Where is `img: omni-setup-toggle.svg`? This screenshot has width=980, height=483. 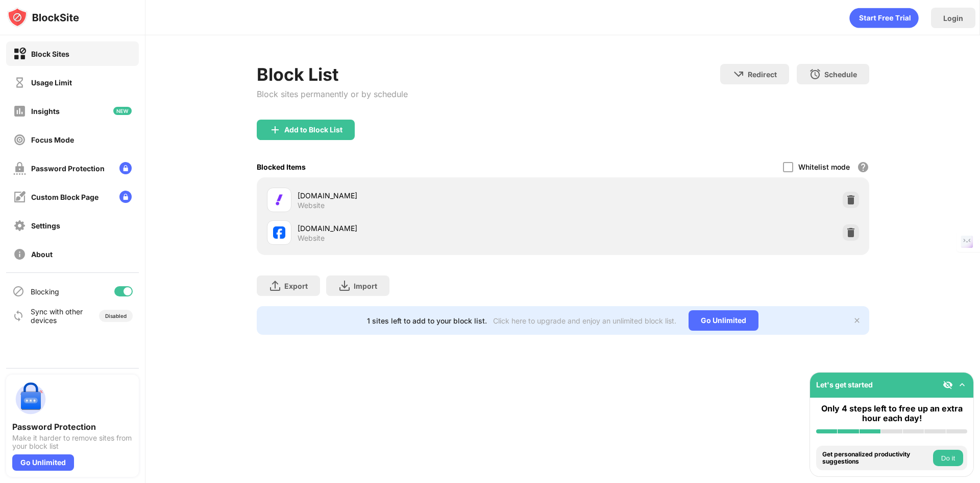
img: omni-setup-toggle.svg is located at coordinates (962, 385).